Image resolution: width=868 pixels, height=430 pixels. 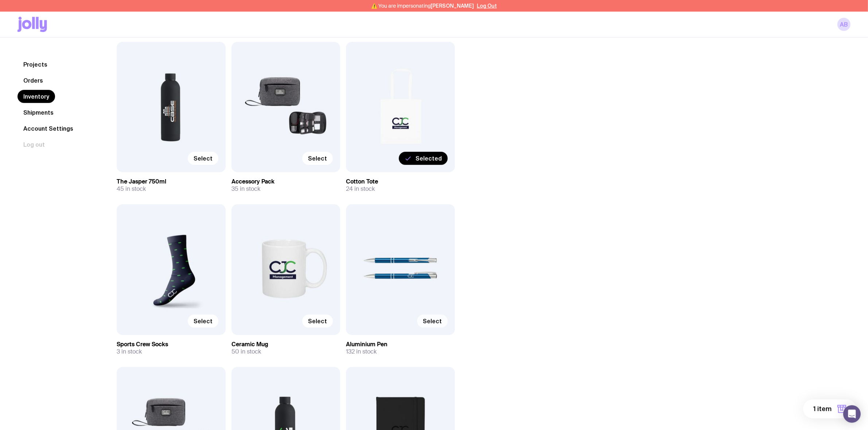 I want to click on a: Inventory, so click(x=36, y=96).